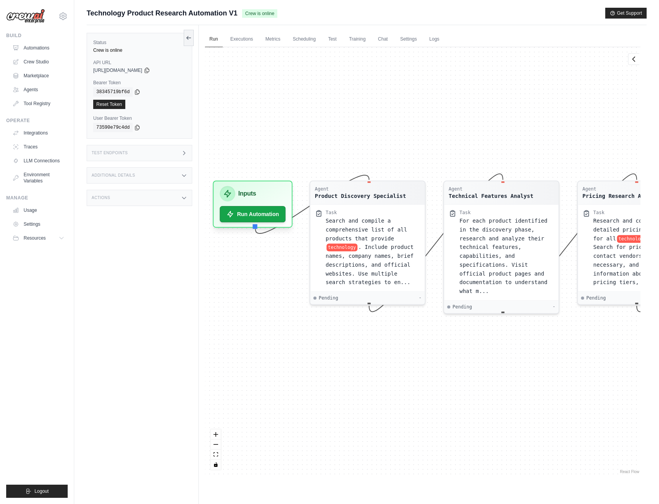 The image size is (659, 504). What do you see at coordinates (373, 252) in the screenshot?
I see `div: Search and compile a comprehensive list of all products that provide {technology}. Include produc...` at bounding box center [373, 252].